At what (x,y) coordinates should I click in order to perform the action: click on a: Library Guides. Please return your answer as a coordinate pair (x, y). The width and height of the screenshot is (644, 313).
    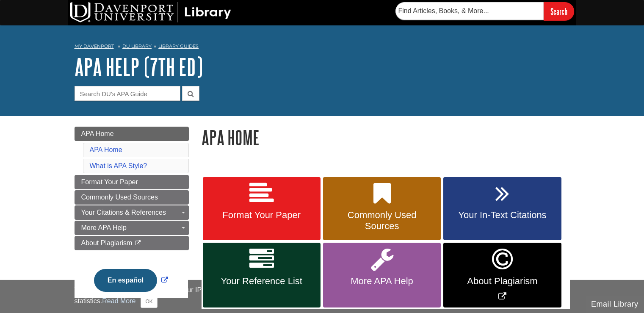
    Looking at the image, I should click on (178, 46).